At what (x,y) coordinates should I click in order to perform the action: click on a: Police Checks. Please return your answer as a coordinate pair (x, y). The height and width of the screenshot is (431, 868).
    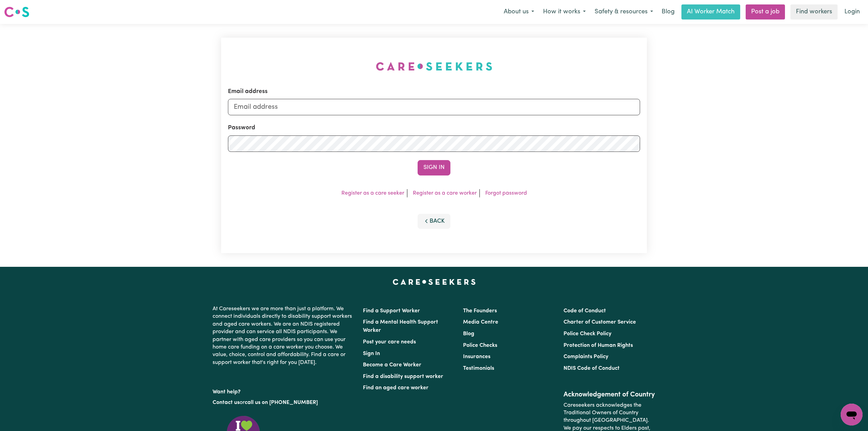
    Looking at the image, I should click on (480, 346).